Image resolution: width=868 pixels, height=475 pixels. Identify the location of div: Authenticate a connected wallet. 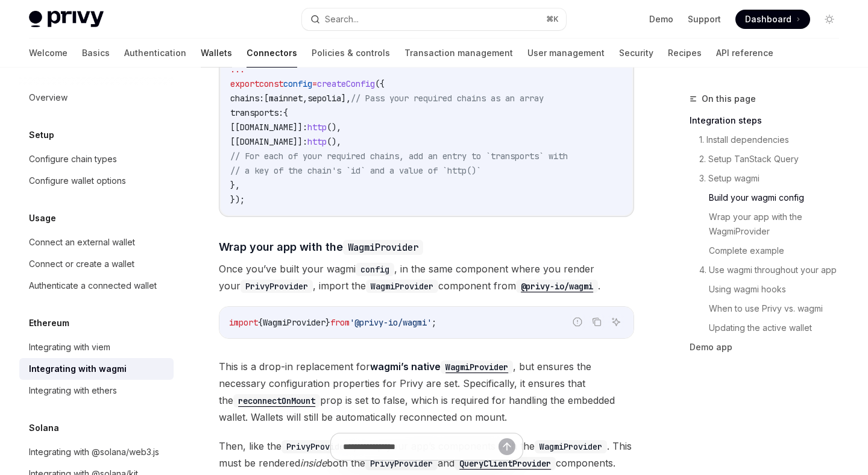
(93, 285).